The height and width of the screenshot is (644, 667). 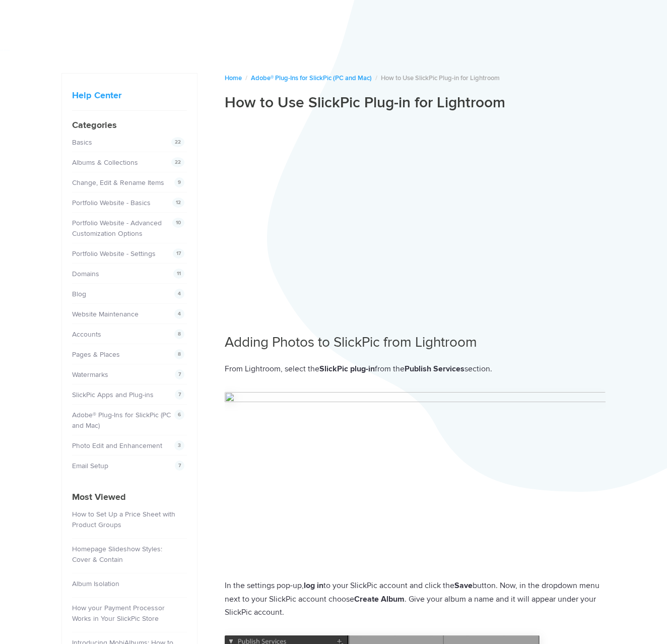 I want to click on span: 11, so click(x=179, y=273).